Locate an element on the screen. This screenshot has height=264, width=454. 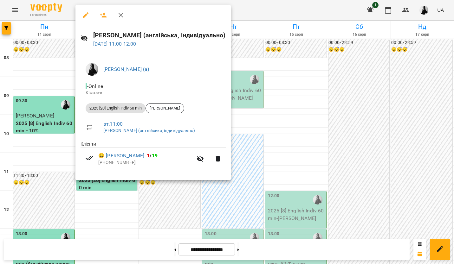
span: 19 is located at coordinates (155, 156).